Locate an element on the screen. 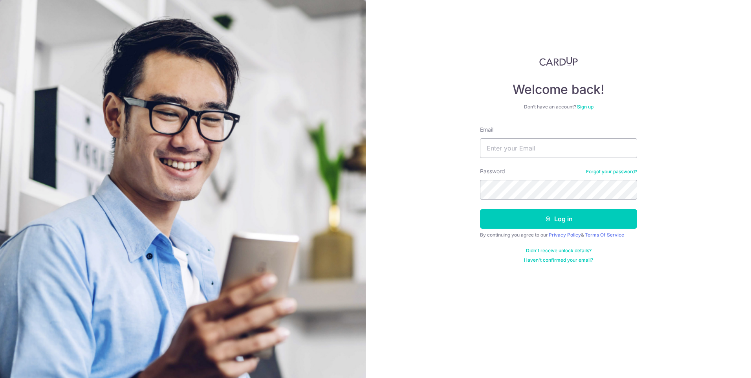  a: Terms Of Service is located at coordinates (604, 234).